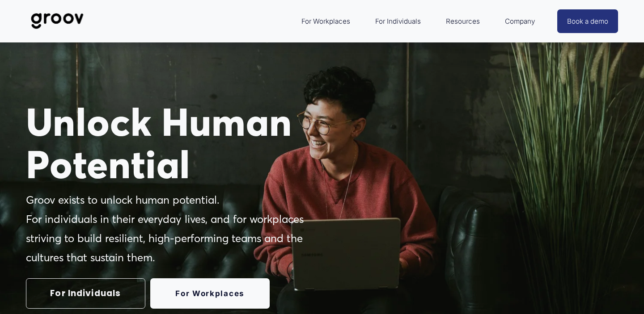 This screenshot has height=314, width=644. What do you see at coordinates (173, 229) in the screenshot?
I see `p: Groov exists to unlock human potential. For individuals in their everyday lives, and for workplac...` at bounding box center [173, 229].